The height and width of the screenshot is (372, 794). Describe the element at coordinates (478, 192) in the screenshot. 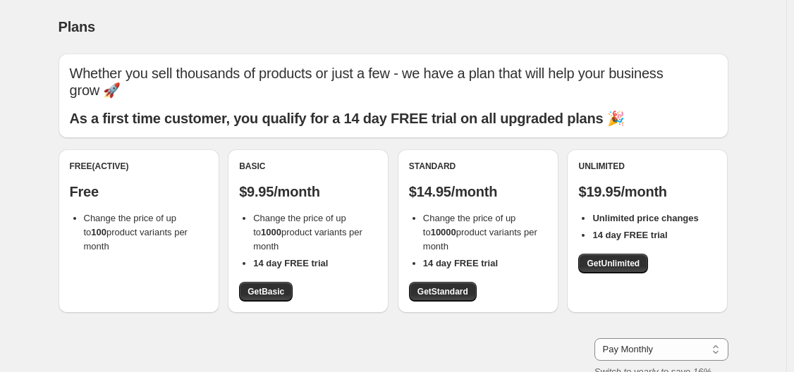

I see `p: $14.95/month` at that location.